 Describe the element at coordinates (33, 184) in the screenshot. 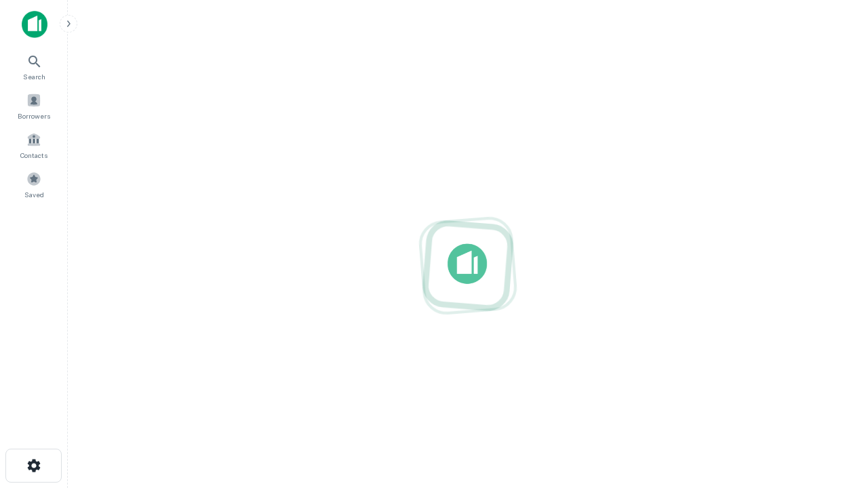

I see `a: Saved` at that location.